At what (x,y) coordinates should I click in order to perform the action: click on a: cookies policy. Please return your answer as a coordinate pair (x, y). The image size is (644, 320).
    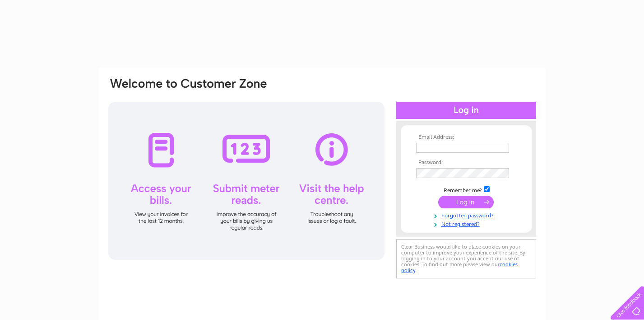
    Looking at the image, I should click on (460, 267).